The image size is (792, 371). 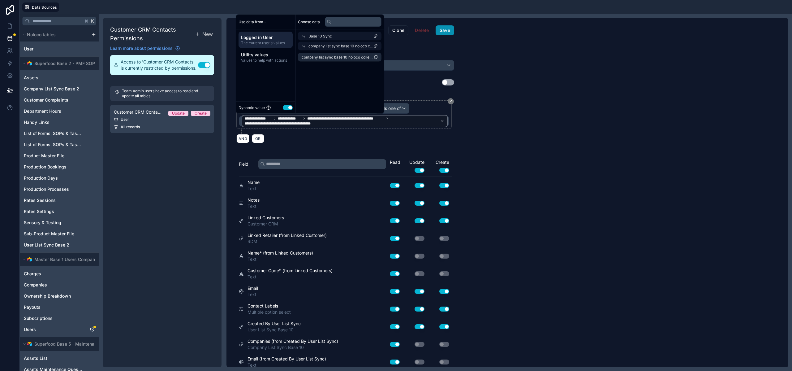 What do you see at coordinates (59, 111) in the screenshot?
I see `div: Department Hours` at bounding box center [59, 111].